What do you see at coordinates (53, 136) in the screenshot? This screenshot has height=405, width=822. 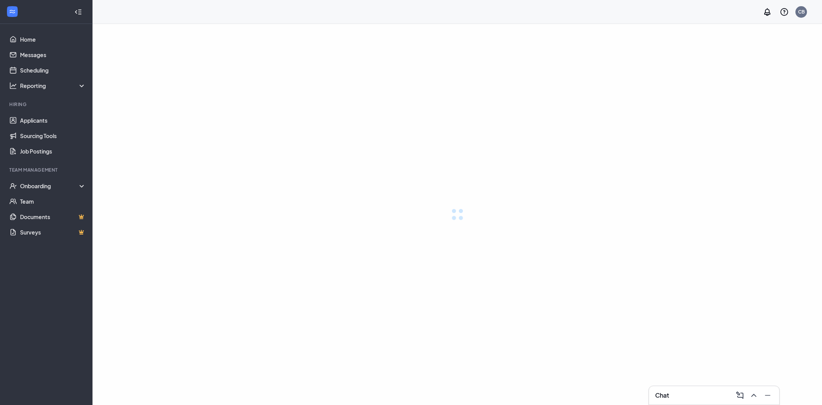 I see `a: Sourcing Tools` at bounding box center [53, 136].